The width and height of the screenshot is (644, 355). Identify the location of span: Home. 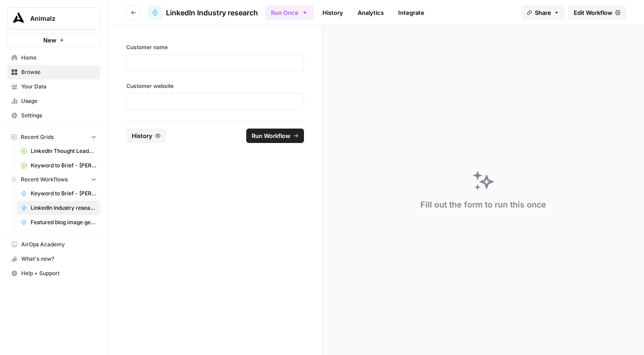
(59, 58).